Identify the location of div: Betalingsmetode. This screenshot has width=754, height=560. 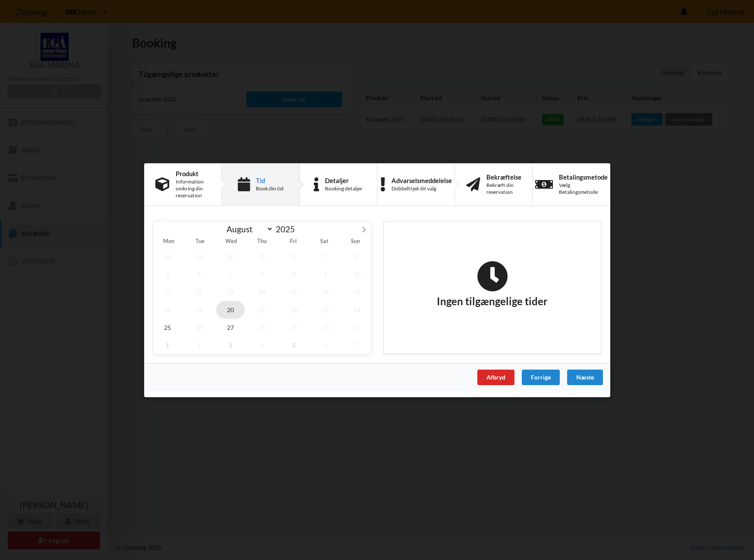
(583, 177).